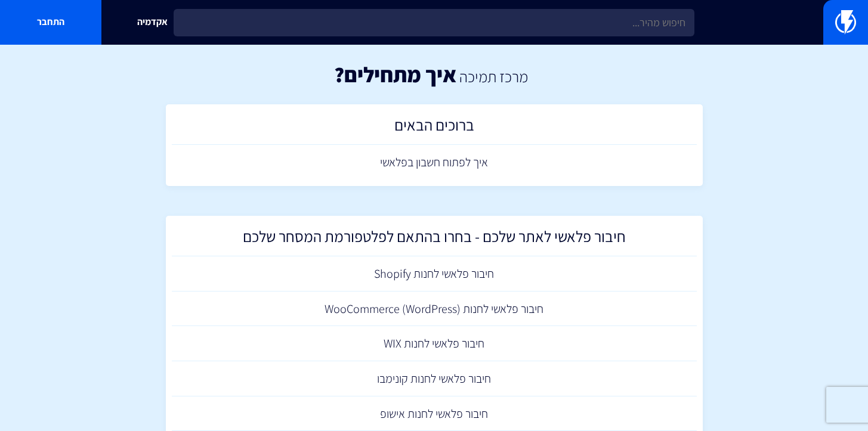 This screenshot has width=868, height=431. What do you see at coordinates (434, 239) in the screenshot?
I see `a: חיבור פלאשי לאתר שלכם - בחרו בהתאם לפלטפורמת המסחר שלכם` at bounding box center [434, 239].